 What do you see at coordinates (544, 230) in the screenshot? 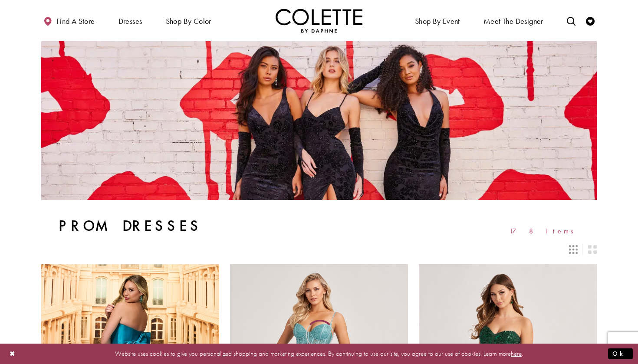
I see `span: 178 items` at bounding box center [544, 230].